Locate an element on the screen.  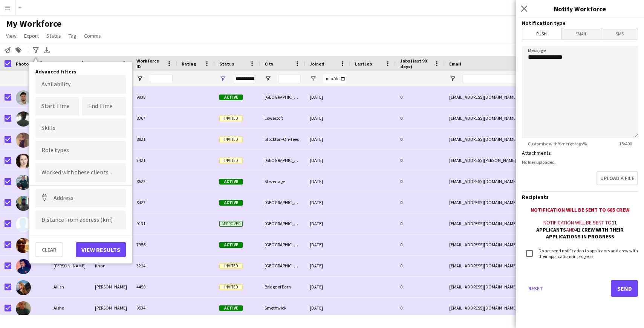
span: Rating is located at coordinates (189, 64).